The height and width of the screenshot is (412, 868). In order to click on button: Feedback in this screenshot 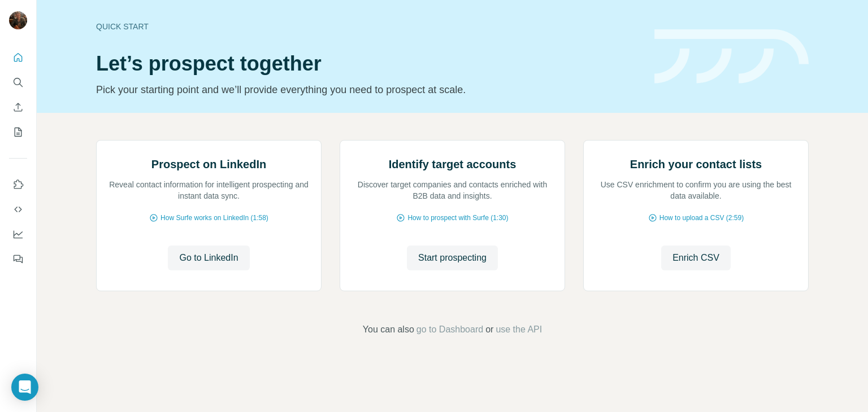, I will do `click(18, 259)`.